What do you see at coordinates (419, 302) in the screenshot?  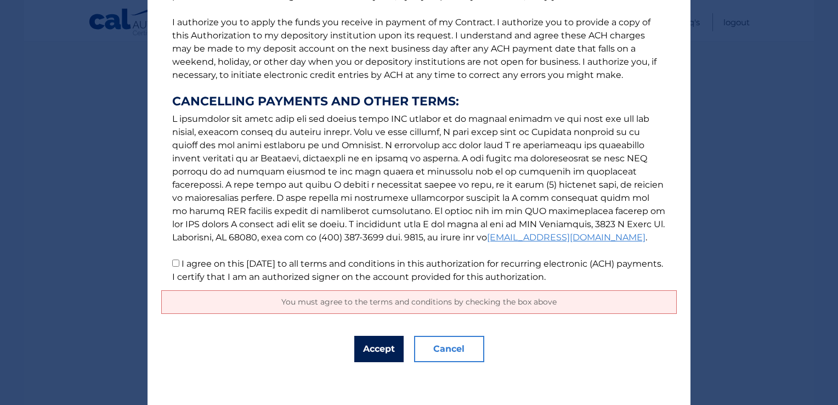 I see `span: You must agree to the terms and conditions by checking the box above` at bounding box center [419, 302].